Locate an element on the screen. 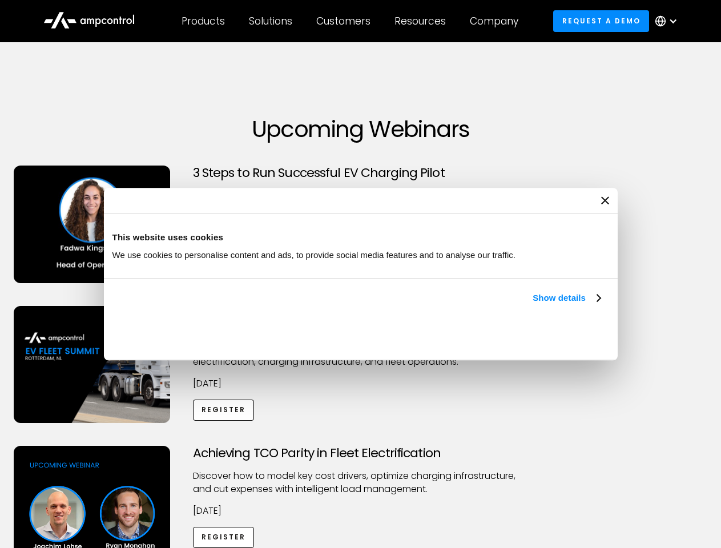 The width and height of the screenshot is (721, 548). span: We use cookies to personalise content and ads, to provide social media features and to analyse ou... is located at coordinates (314, 255).